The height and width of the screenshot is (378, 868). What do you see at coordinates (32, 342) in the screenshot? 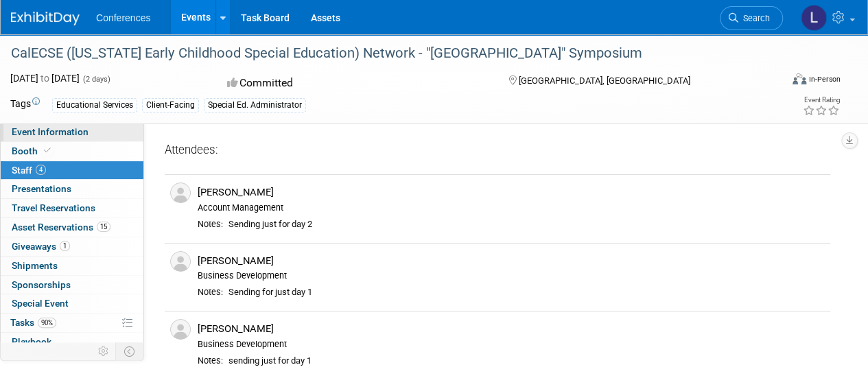
I see `span: Playbook` at bounding box center [32, 342].